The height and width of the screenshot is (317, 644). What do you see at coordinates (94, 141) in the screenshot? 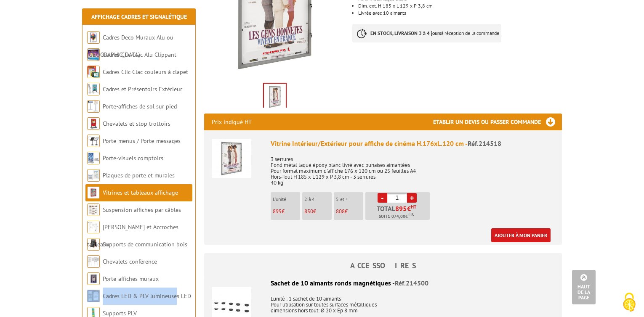
I see `img: Porte-menus / Porte-messages` at bounding box center [94, 141].